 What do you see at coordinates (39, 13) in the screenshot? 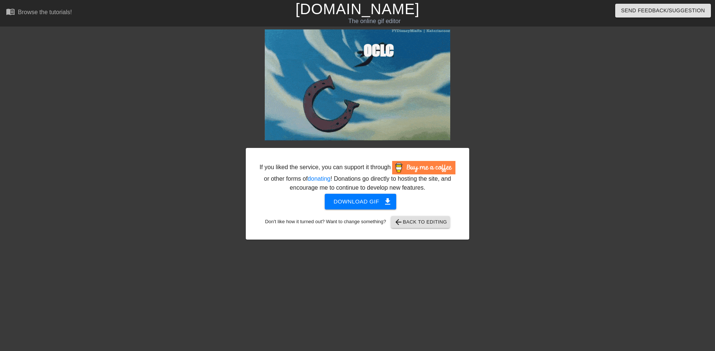
I see `a: Browse the tutorials!` at bounding box center [39, 13].